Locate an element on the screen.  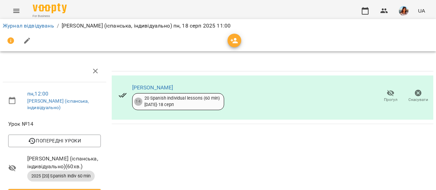
nav: breadcrumb is located at coordinates (218, 26).